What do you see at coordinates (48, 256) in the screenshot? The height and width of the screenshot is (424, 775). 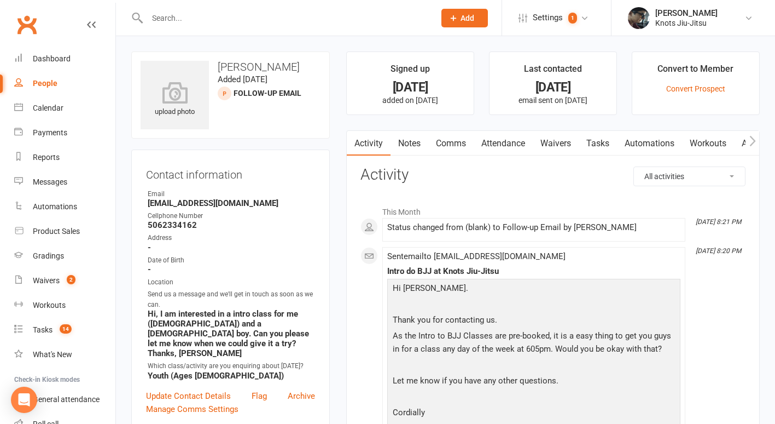 I see `div: Gradings` at bounding box center [48, 256].